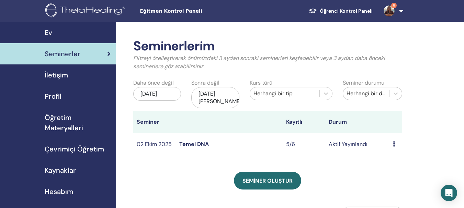 The height and width of the screenshot is (208, 464). I want to click on font: Aktif Yayınlandı, so click(348, 144).